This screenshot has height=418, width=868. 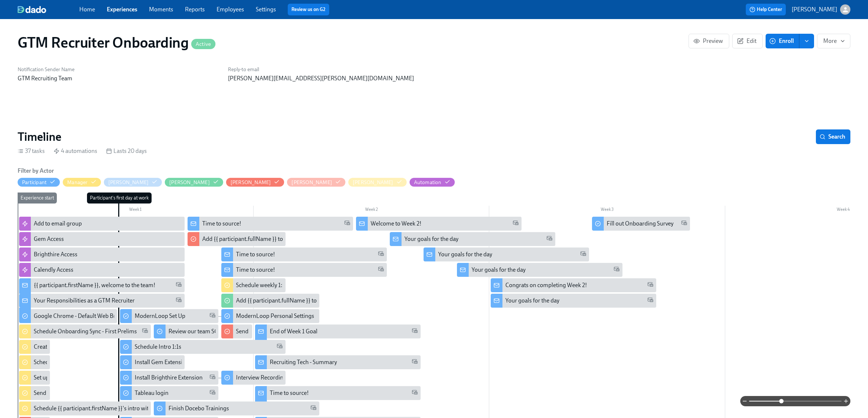 What do you see at coordinates (300, 285) in the screenshot?
I see `div: Schedule weekly 1:1s with {{ participant.fullName }}` at bounding box center [300, 285].